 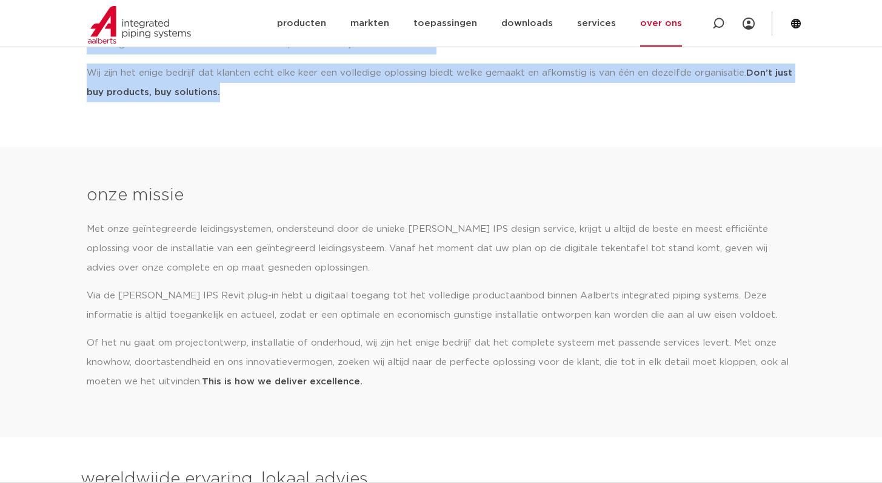 I want to click on p: Wij zijn het enige bedrijf dat klanten echt elke keer een volledige oplossing biedt welke gemaakt..., so click(x=441, y=83).